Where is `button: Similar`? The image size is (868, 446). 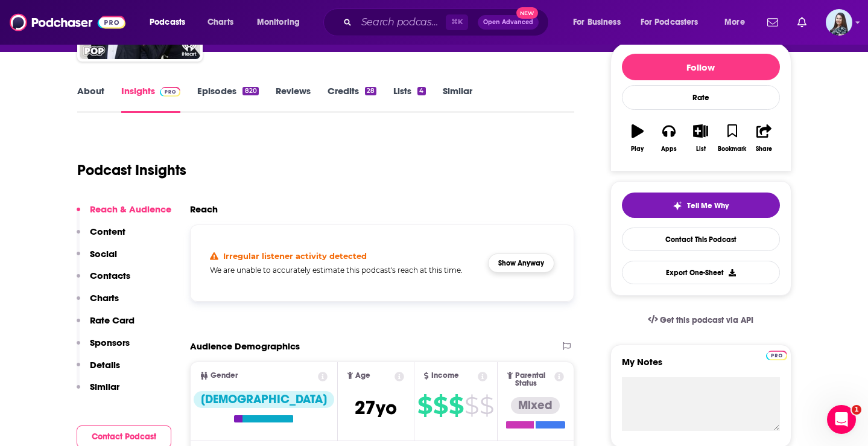 button: Similar is located at coordinates (98, 392).